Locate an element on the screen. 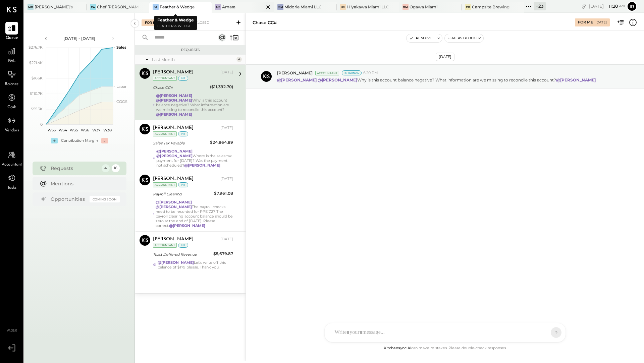  div: Internal is located at coordinates (351, 73).